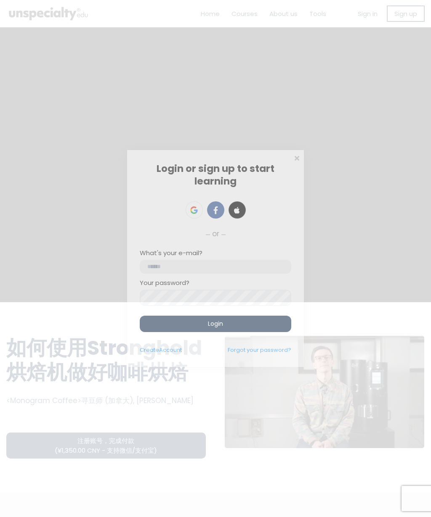 The width and height of the screenshot is (431, 517). I want to click on span: Login, so click(215, 324).